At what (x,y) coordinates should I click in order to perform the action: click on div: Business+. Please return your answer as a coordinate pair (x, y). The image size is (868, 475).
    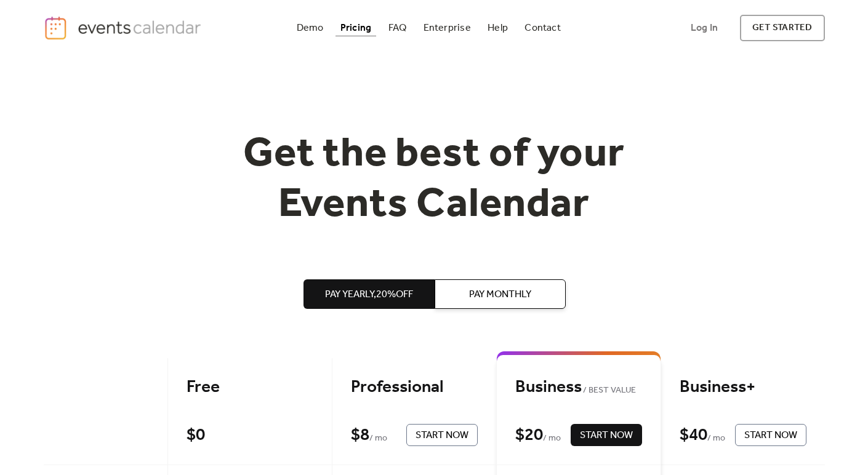
    Looking at the image, I should click on (743, 387).